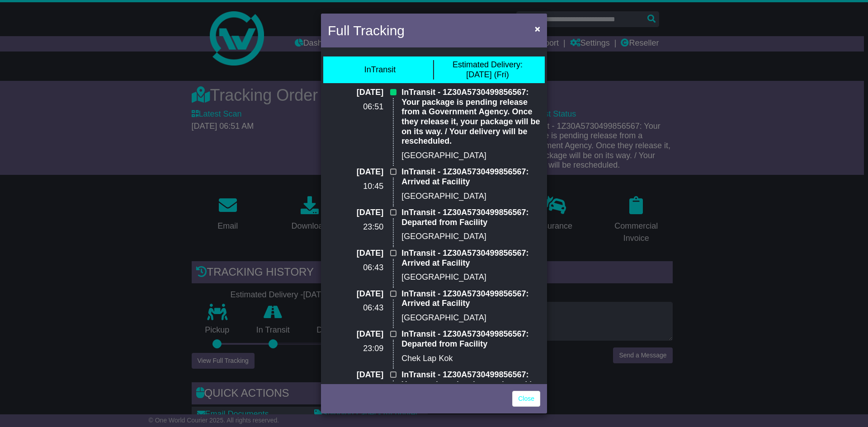 The height and width of the screenshot is (427, 868). I want to click on p: 10:45, so click(355, 187).